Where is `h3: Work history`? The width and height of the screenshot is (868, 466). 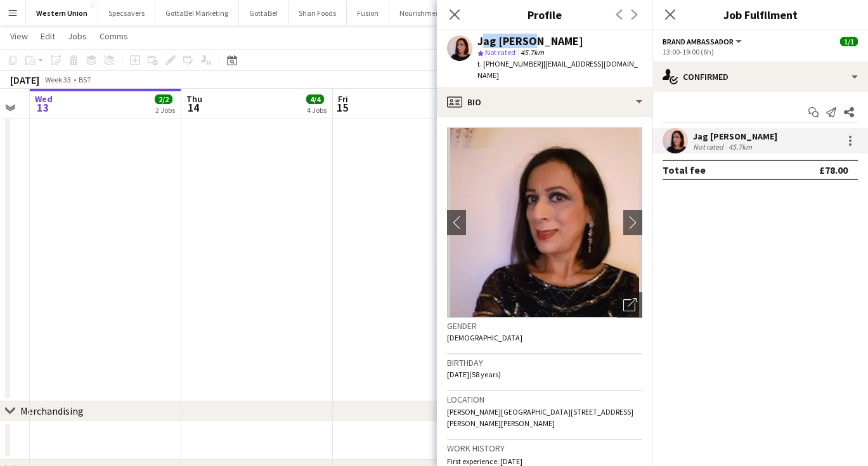
h3: Work history is located at coordinates (544, 448).